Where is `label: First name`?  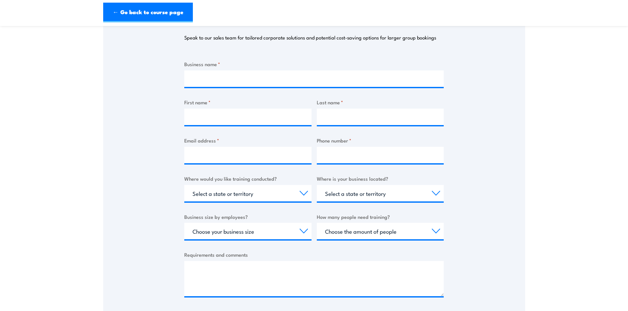 label: First name is located at coordinates (248, 102).